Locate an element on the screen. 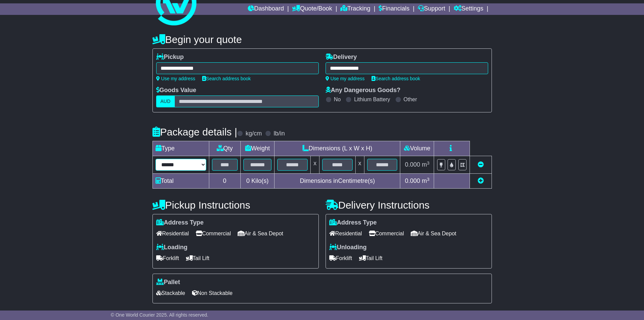 This screenshot has height=320, width=644. td: Weight is located at coordinates (257, 148).